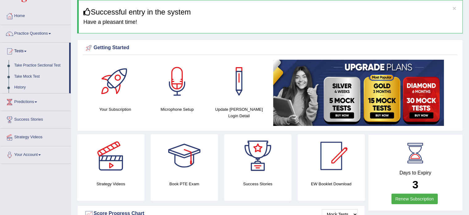 Image resolution: width=469 pixels, height=215 pixels. Describe the element at coordinates (35, 50) in the screenshot. I see `a: Tests` at that location.